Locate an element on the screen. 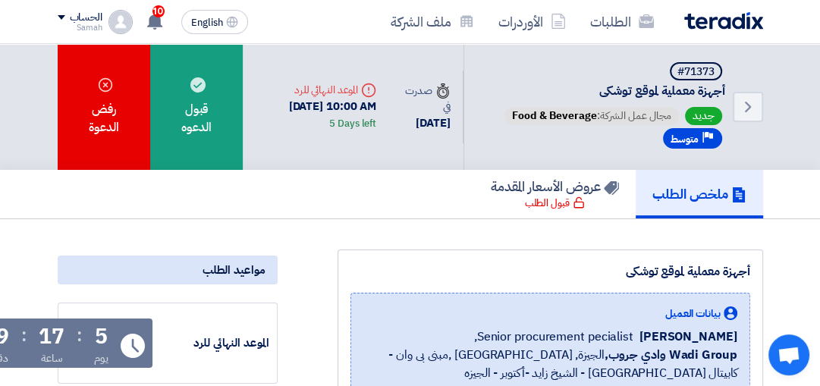 The width and height of the screenshot is (820, 386). span: Food & Beverage is located at coordinates (554, 115).